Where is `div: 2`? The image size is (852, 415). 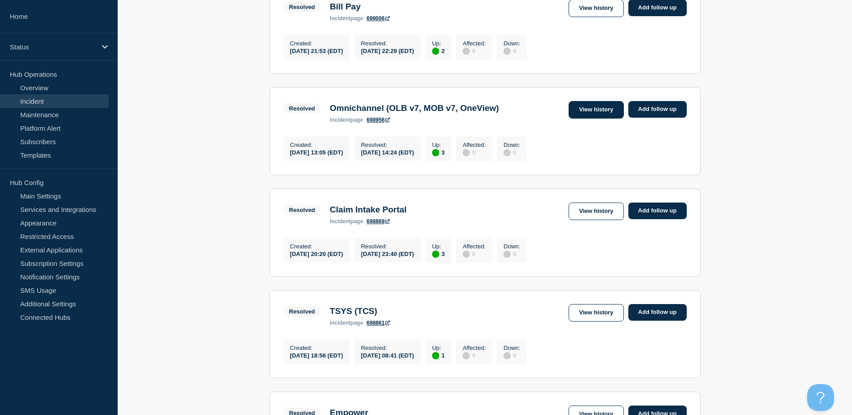
div: 2 is located at coordinates (439, 51).